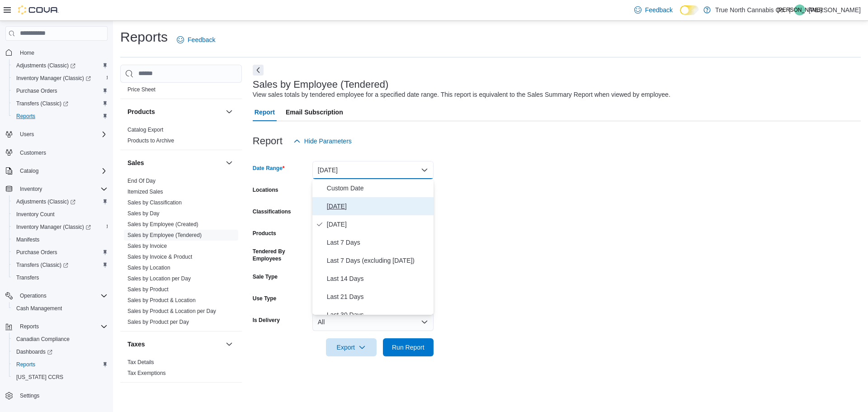 This screenshot has width=868, height=412. What do you see at coordinates (161, 301) in the screenshot?
I see `a: Sales by Product & Location` at bounding box center [161, 301].